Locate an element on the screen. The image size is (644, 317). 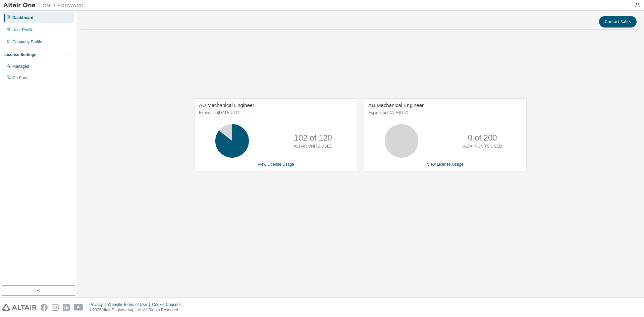
div: License Settings is located at coordinates (20, 54).